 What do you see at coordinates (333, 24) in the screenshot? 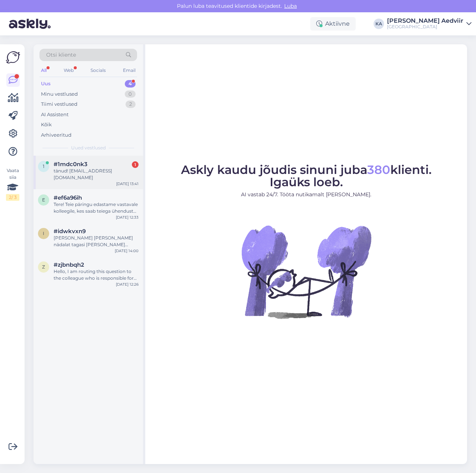
I see `div: Aktiivne` at bounding box center [333, 24].